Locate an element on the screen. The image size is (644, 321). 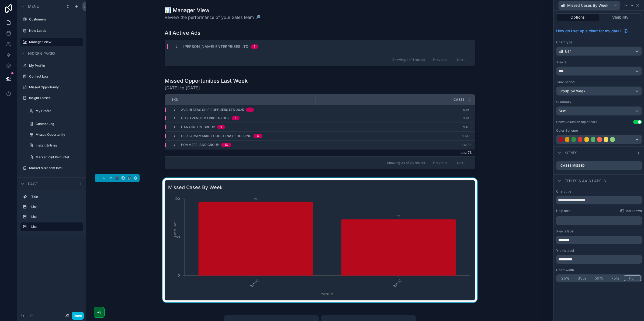
button: Missed Cases By Week is located at coordinates (589, 5).